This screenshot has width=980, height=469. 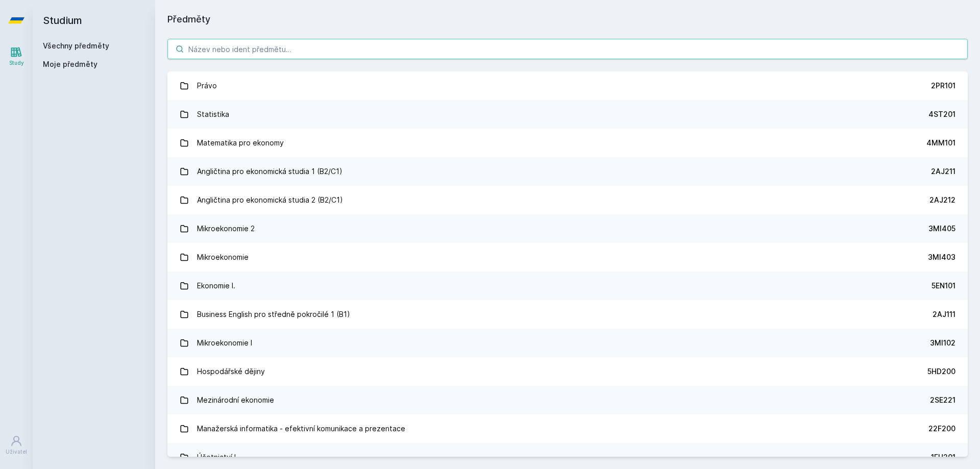 I want to click on a: Angličtina pro ekonomická studia 2 (B2/C1) 2AJ212, so click(x=567, y=200).